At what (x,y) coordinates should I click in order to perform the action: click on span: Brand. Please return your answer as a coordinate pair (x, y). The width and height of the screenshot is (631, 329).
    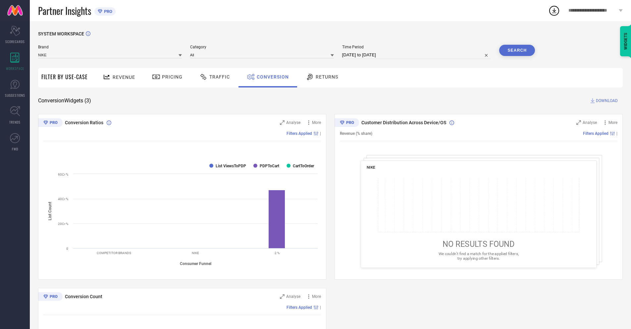
    Looking at the image, I should click on (110, 47).